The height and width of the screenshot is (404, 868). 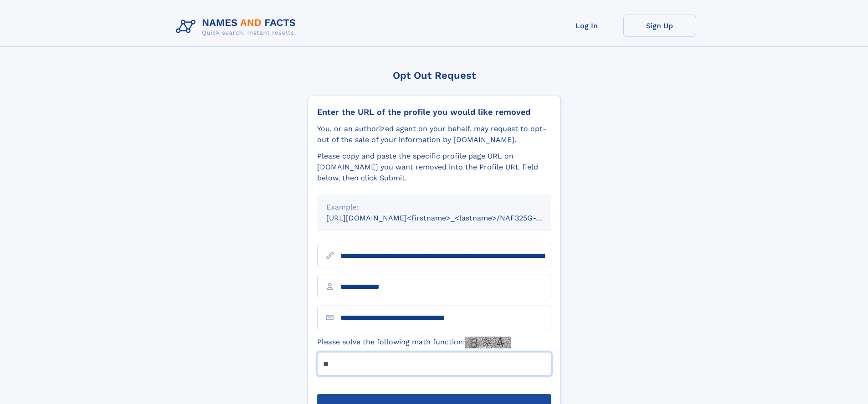 I want to click on a: Log In, so click(x=587, y=26).